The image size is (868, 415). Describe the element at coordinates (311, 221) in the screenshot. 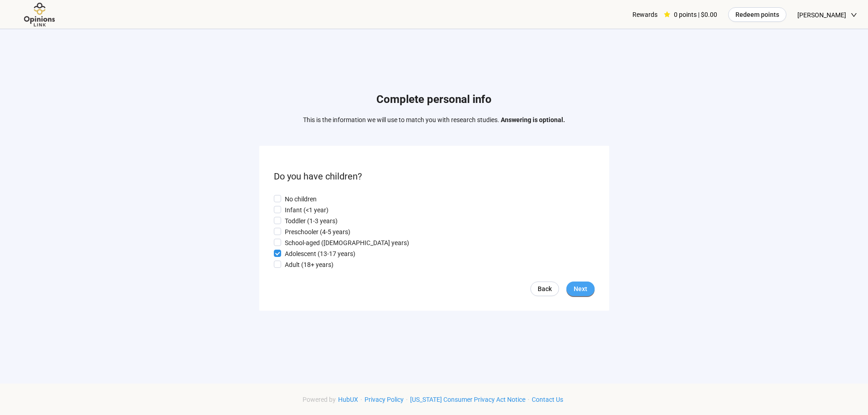

I see `p: Toddler (1-3 years)` at that location.